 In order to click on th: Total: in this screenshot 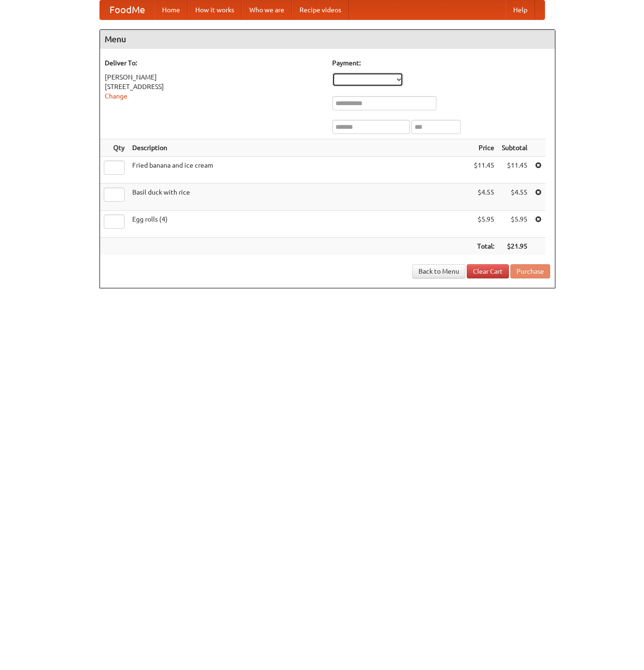, I will do `click(483, 246)`.